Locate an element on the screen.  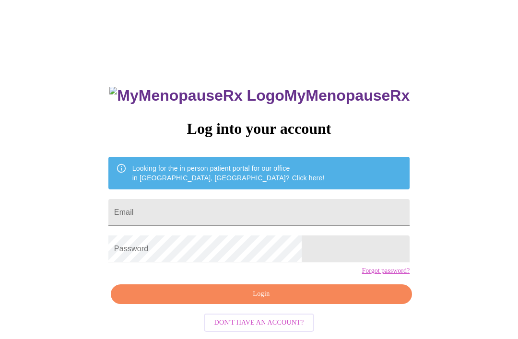
a: Forgot password? is located at coordinates (386, 271).